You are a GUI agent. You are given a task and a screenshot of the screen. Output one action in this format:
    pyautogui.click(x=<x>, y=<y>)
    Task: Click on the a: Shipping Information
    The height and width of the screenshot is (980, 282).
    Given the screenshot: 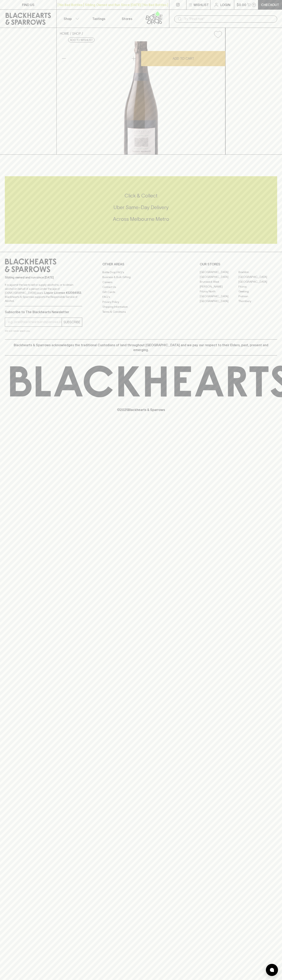 What is the action you would take?
    pyautogui.click(x=141, y=307)
    